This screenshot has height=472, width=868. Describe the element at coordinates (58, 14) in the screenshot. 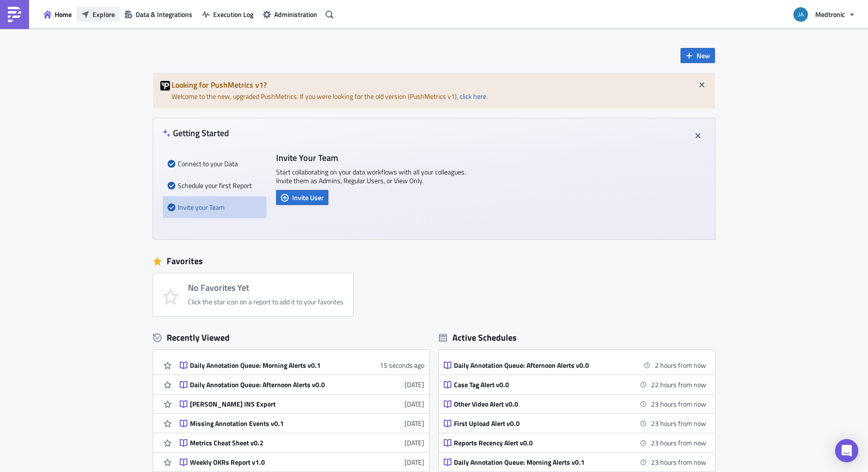

I see `a: Home` at that location.